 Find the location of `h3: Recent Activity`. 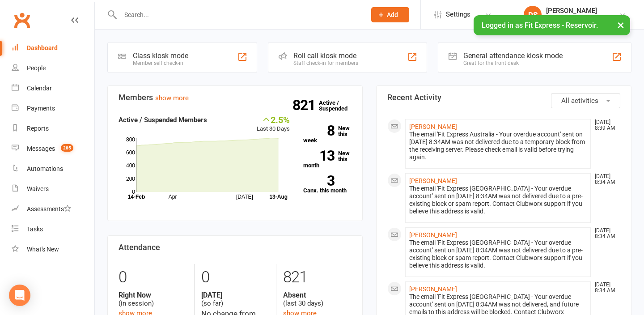

h3: Recent Activity is located at coordinates (504, 98).